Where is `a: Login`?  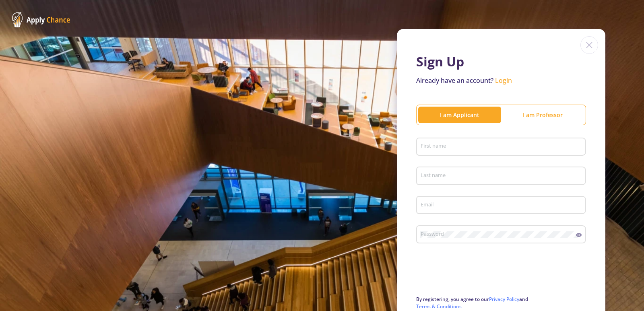 a: Login is located at coordinates (504, 80).